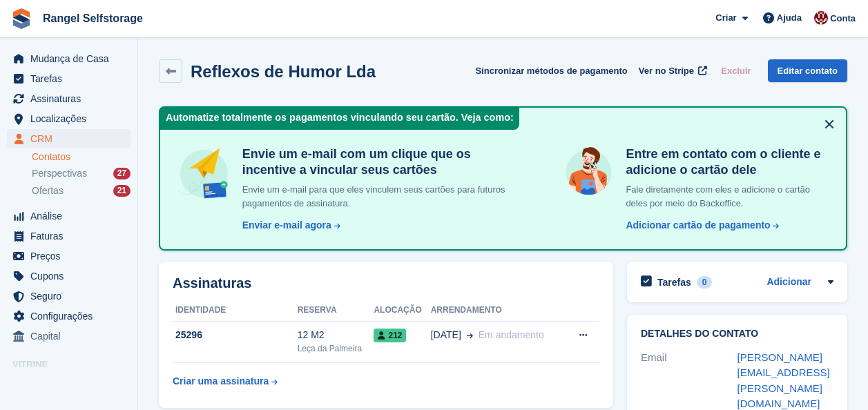 Image resolution: width=868 pixels, height=410 pixels. What do you see at coordinates (72, 79) in the screenshot?
I see `span: Tarefas` at bounding box center [72, 79].